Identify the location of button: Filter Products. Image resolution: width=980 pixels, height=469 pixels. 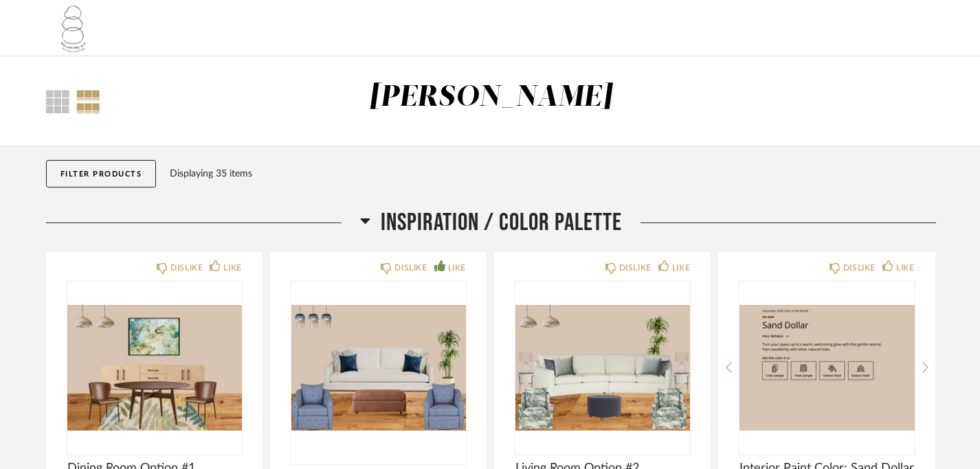
(101, 174).